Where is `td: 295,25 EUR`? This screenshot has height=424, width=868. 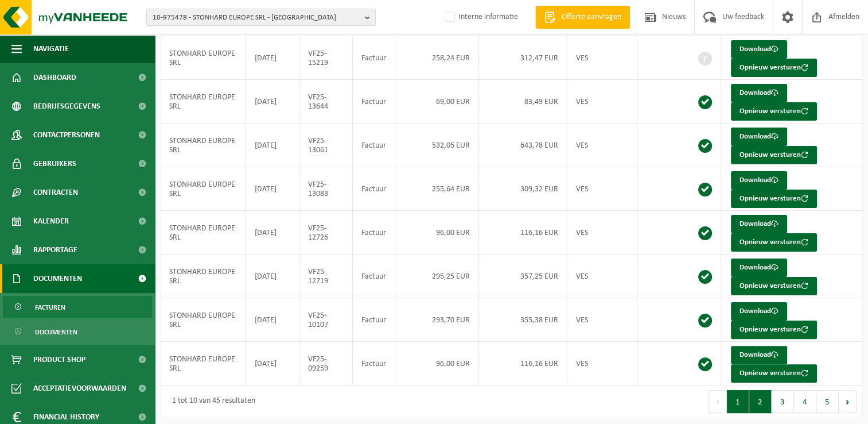
td: 295,25 EUR is located at coordinates (437, 276).